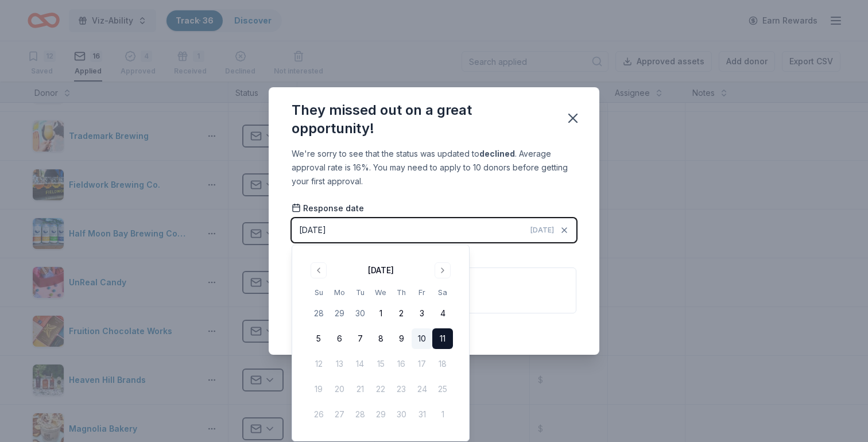  What do you see at coordinates (434, 167) in the screenshot?
I see `div: We're sorry to see that the status was updated to . Average approval rate is 16%. You may need to...` at bounding box center [434, 167].